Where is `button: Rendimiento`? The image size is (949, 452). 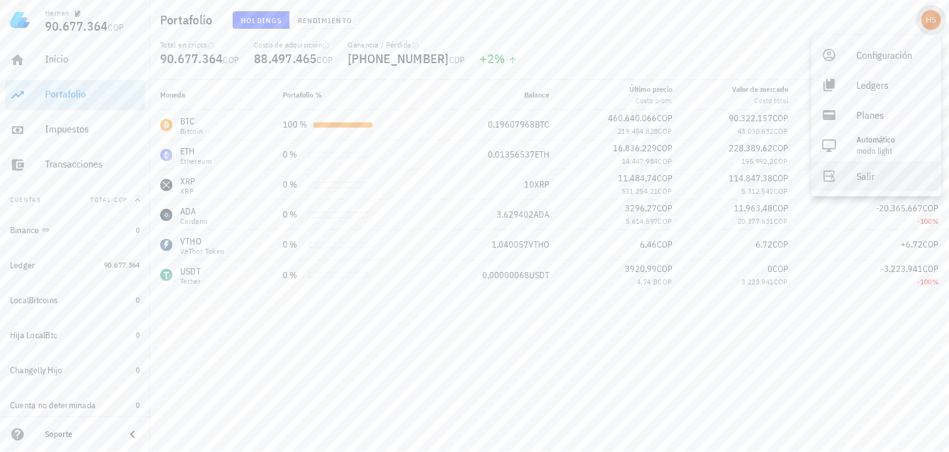 button: Rendimiento is located at coordinates (325, 20).